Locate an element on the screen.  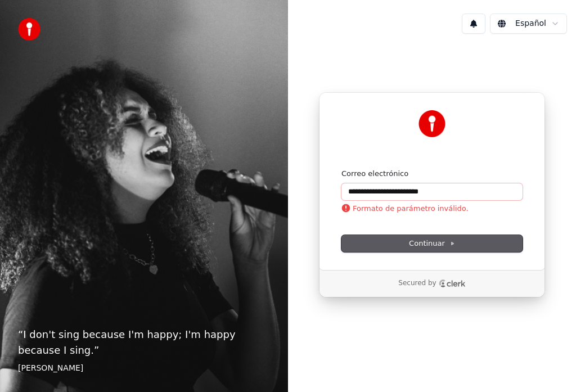
img: youka is located at coordinates (29, 29).